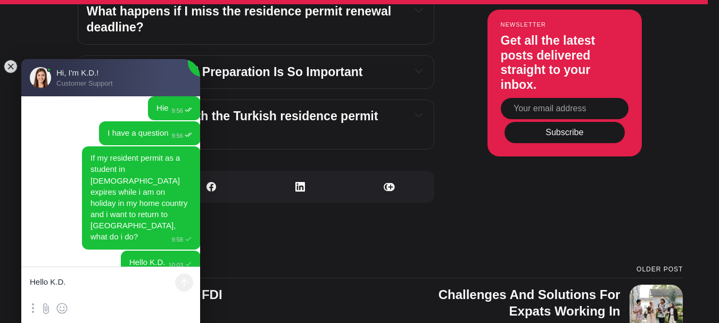  Describe the element at coordinates (565, 109) in the screenshot. I see `input: Your email address` at that location.